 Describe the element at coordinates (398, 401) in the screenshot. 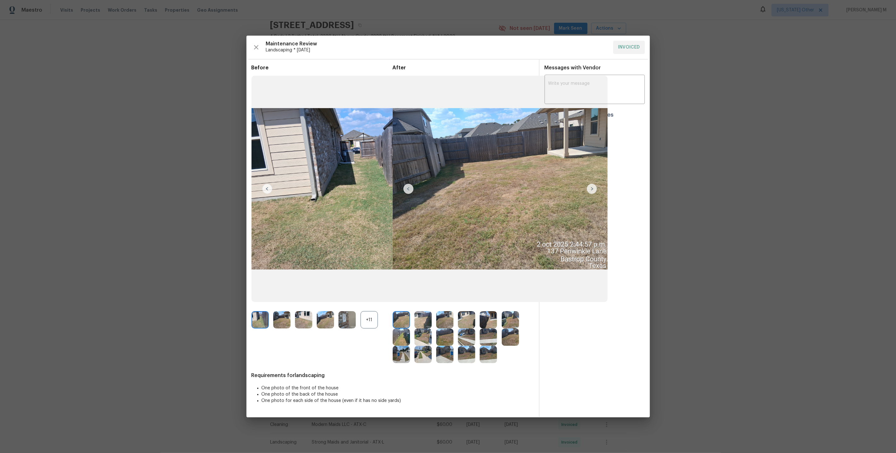

I see `li: One photo for each side of the house (even if it has no side yards)` at that location.